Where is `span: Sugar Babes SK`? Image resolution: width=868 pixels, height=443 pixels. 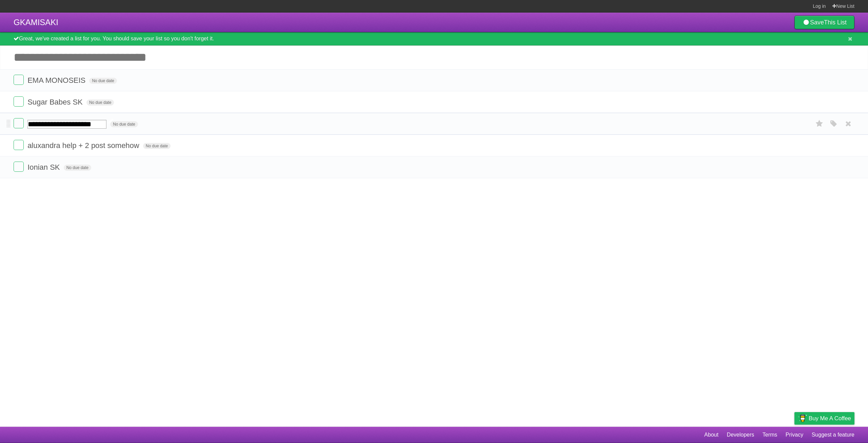
span: Sugar Babes SK is located at coordinates (56, 101).